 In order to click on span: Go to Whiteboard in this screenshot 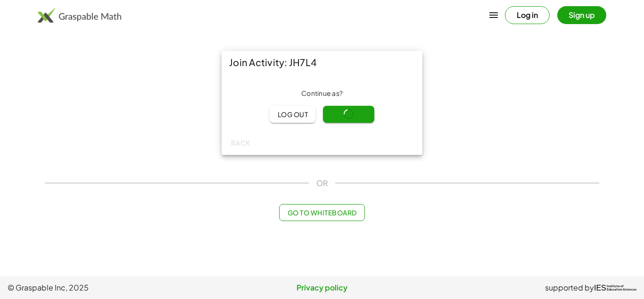, I will do `click(322, 213)`.